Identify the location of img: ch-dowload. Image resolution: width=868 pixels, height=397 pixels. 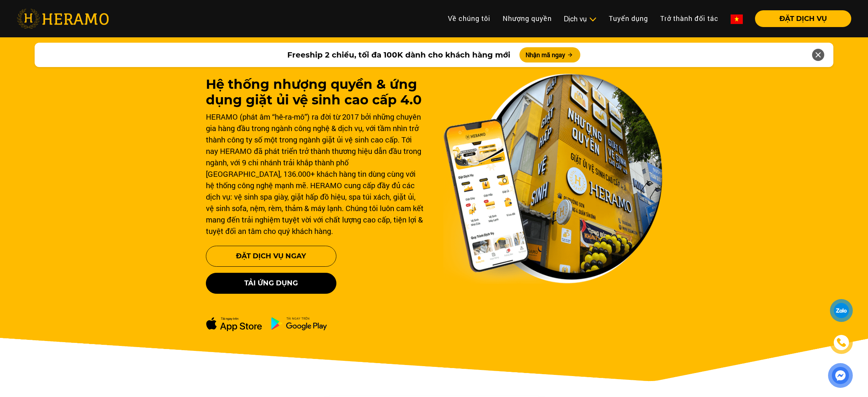
(299, 323).